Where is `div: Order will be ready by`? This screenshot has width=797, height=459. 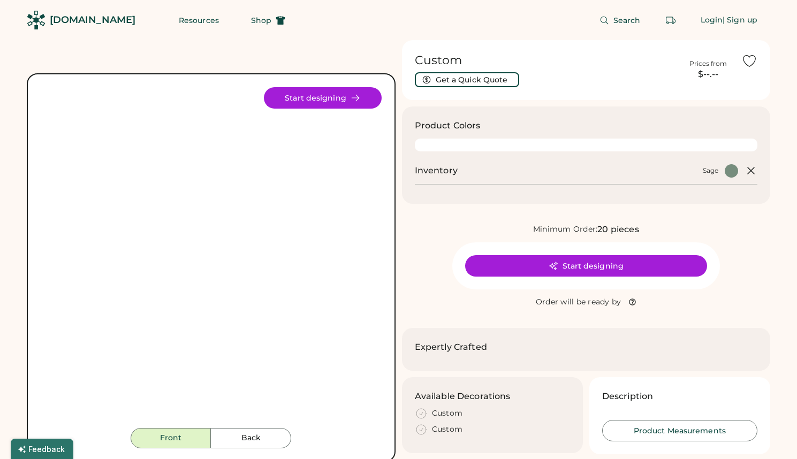
div: Order will be ready by is located at coordinates (579, 302).